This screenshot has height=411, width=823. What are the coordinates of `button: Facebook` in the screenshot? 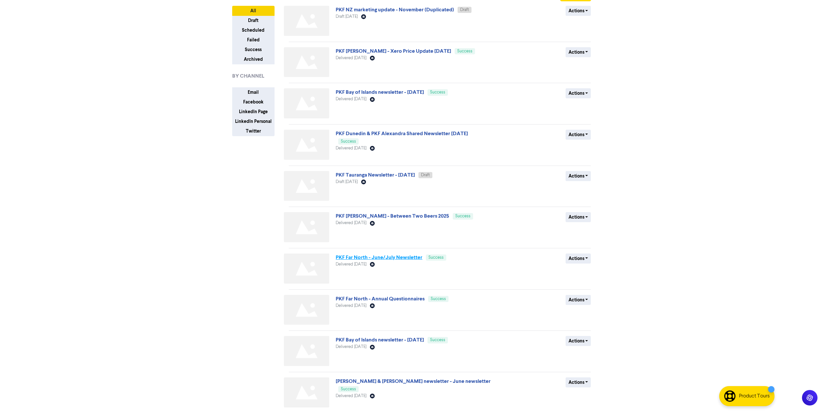 It's located at (253, 102).